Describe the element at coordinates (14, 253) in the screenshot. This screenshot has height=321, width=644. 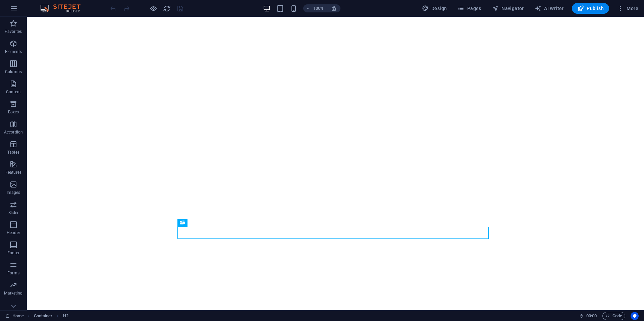
I see `p: Footer` at that location.